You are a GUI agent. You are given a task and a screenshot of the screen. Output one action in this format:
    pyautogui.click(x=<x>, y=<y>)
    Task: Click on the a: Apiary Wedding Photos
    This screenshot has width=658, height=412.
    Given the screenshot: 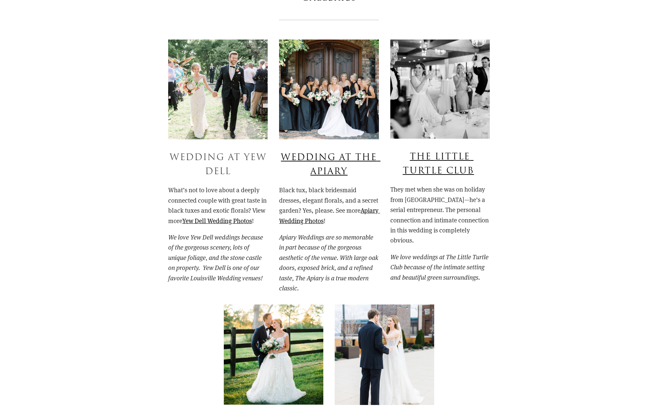 What is the action you would take?
    pyautogui.click(x=329, y=215)
    